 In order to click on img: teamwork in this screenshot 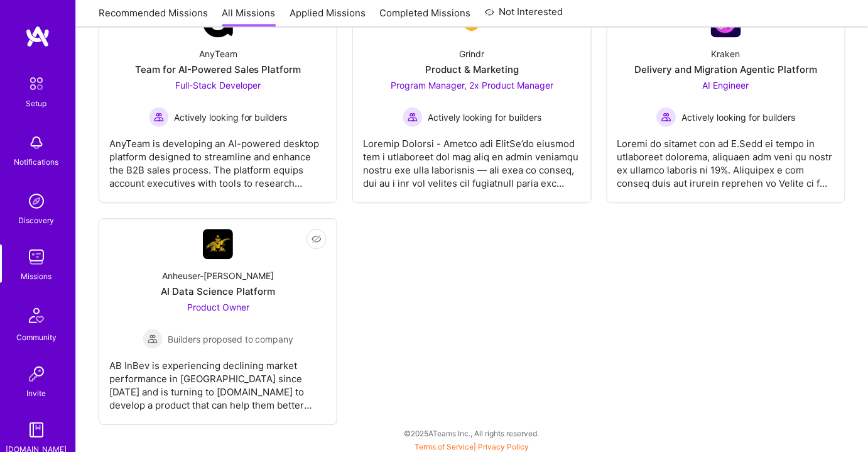, I will do `click(36, 257)`.